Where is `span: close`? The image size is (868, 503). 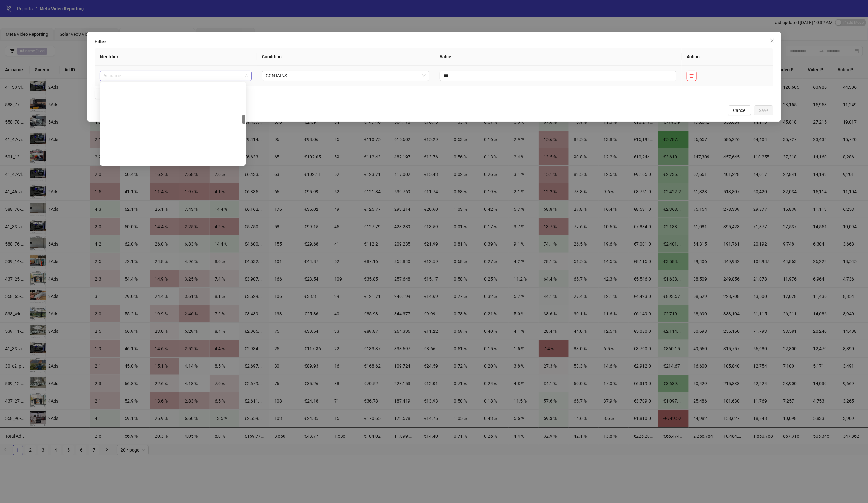
span: close is located at coordinates (772, 41).